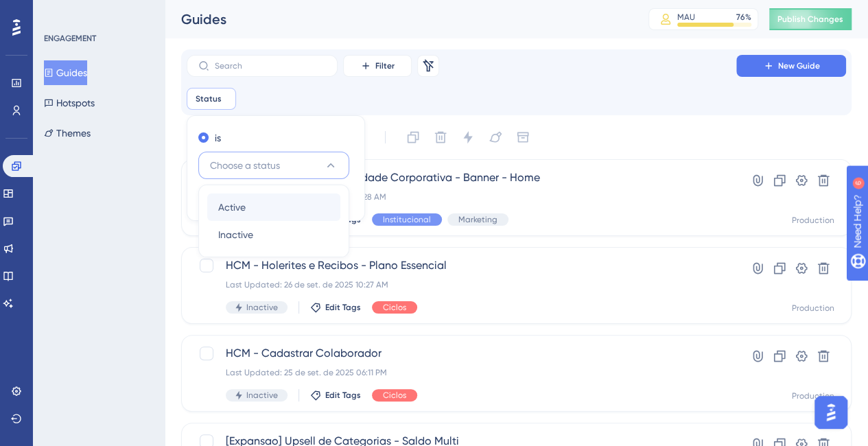 Image resolution: width=868 pixels, height=446 pixels. Describe the element at coordinates (69, 103) in the screenshot. I see `button: Hotspots` at that location.